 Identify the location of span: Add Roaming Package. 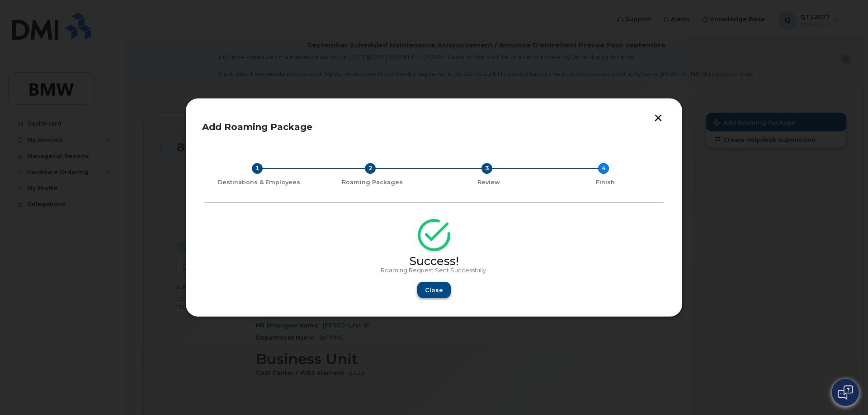
(257, 127).